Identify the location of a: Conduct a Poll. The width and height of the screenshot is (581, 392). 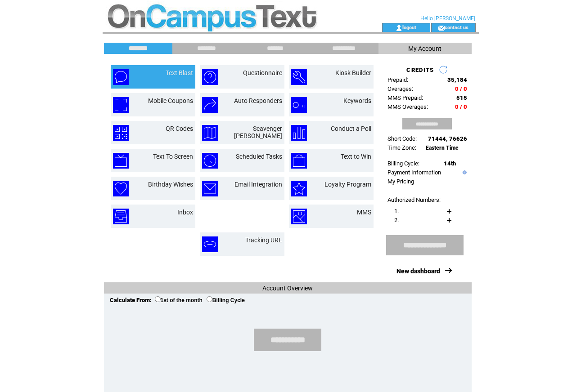
(351, 129).